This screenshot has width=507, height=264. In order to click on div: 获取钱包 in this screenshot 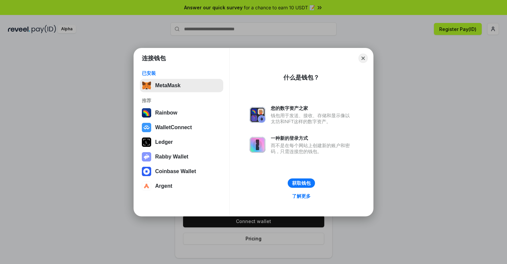, I will do `click(301, 183)`.